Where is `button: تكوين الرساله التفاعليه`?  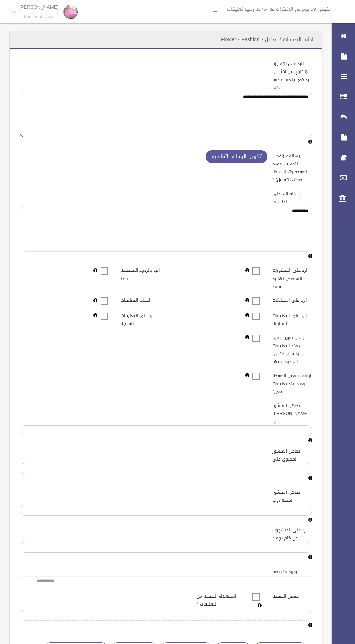
button: تكوين الرساله التفاعليه is located at coordinates (236, 156).